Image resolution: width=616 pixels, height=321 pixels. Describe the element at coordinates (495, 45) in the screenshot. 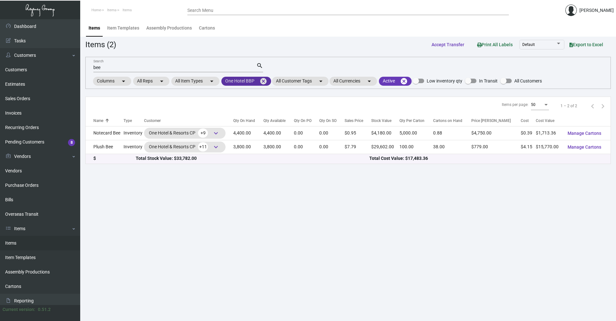

I see `span: Print All Labels` at that location.